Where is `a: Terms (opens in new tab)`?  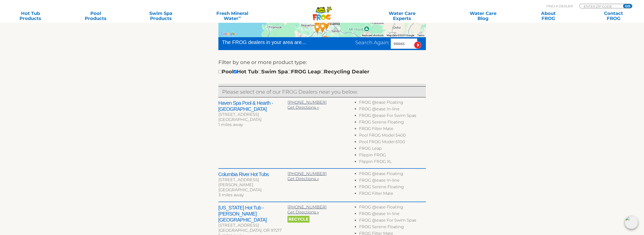 a: Terms (opens in new tab) is located at coordinates (421, 35).